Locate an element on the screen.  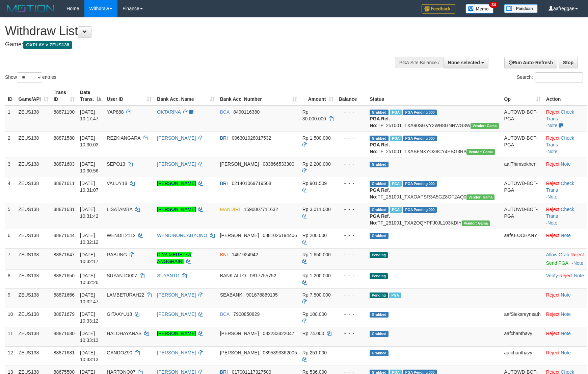
td: AUTOWD-BOT-PGA is located at coordinates (523, 216).